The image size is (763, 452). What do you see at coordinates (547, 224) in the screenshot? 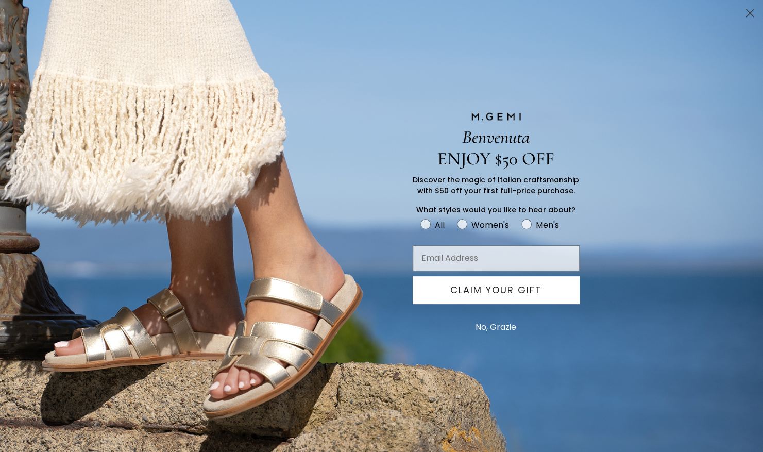
I see `div: Men's` at bounding box center [547, 224].